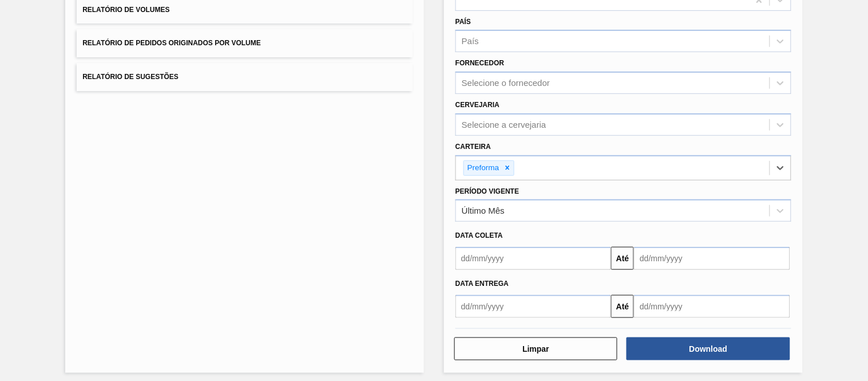 The width and height of the screenshot is (868, 381). What do you see at coordinates (535, 349) in the screenshot?
I see `button: Limpar` at bounding box center [535, 349].